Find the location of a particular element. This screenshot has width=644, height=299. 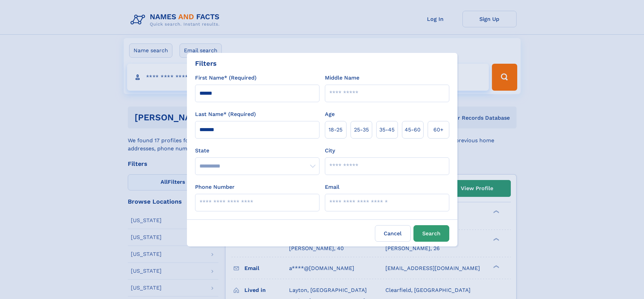

label: Last Name* (Required) is located at coordinates (225, 115).